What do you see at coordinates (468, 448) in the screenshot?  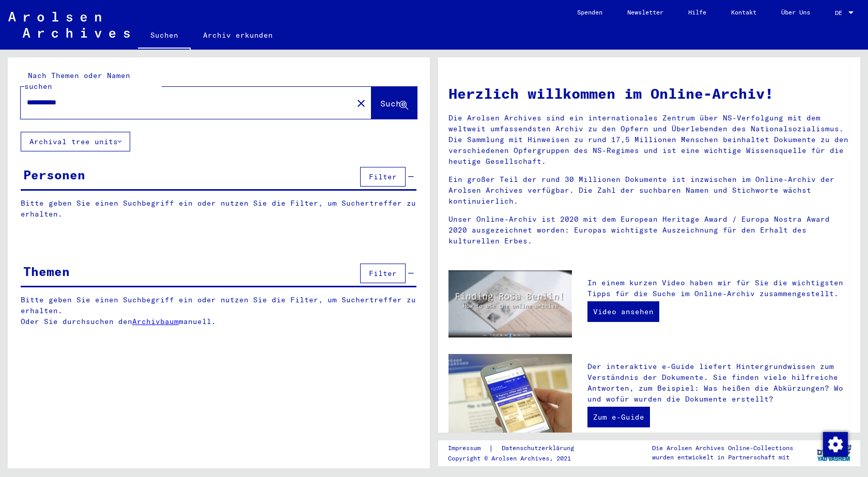 I see `a: Impressum` at bounding box center [468, 448].